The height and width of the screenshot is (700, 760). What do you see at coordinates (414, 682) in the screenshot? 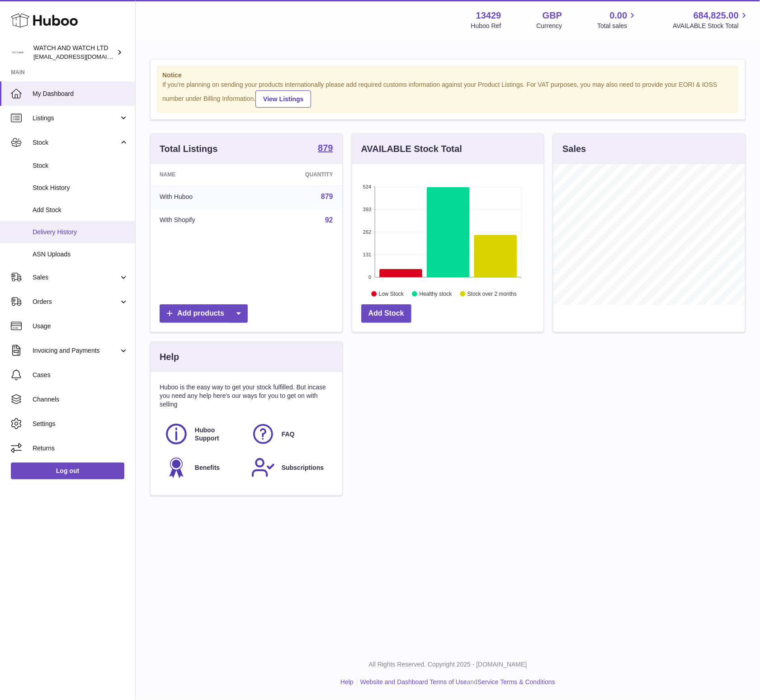
I see `a: Website and Dashboard Terms of Use` at bounding box center [414, 682].